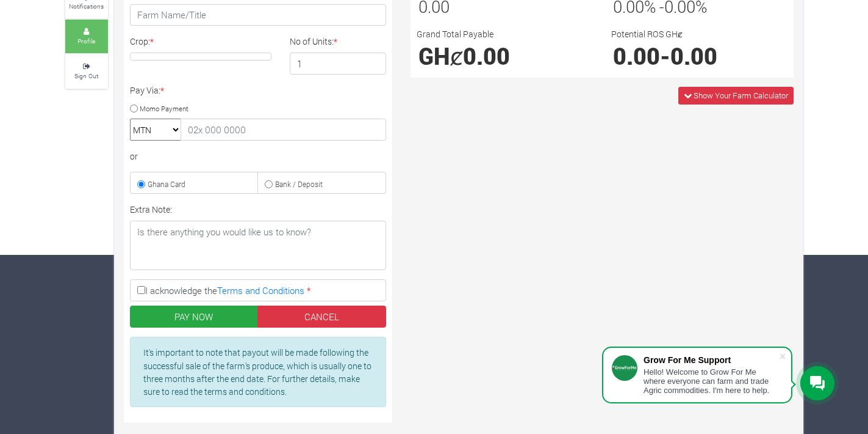  What do you see at coordinates (133, 108) in the screenshot?
I see `input: Momo Payment` at bounding box center [133, 108].